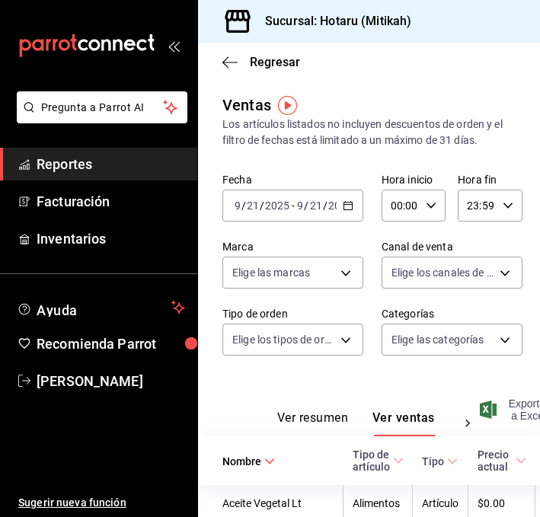 The width and height of the screenshot is (540, 517). I want to click on div: navigation tabs, so click(365, 423).